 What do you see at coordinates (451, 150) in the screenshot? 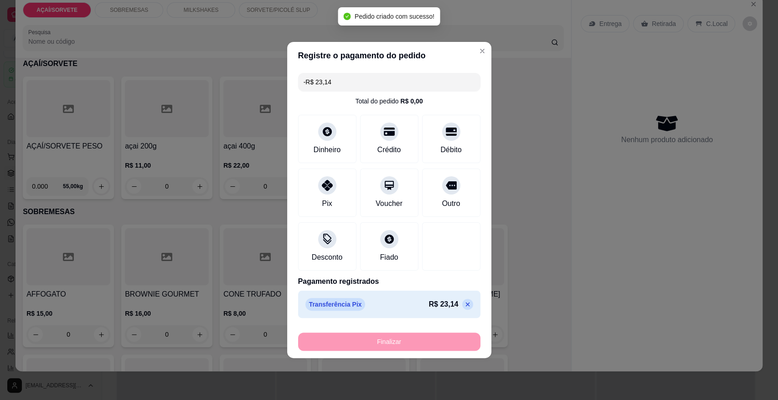
I see `div: Débito` at bounding box center [451, 150].